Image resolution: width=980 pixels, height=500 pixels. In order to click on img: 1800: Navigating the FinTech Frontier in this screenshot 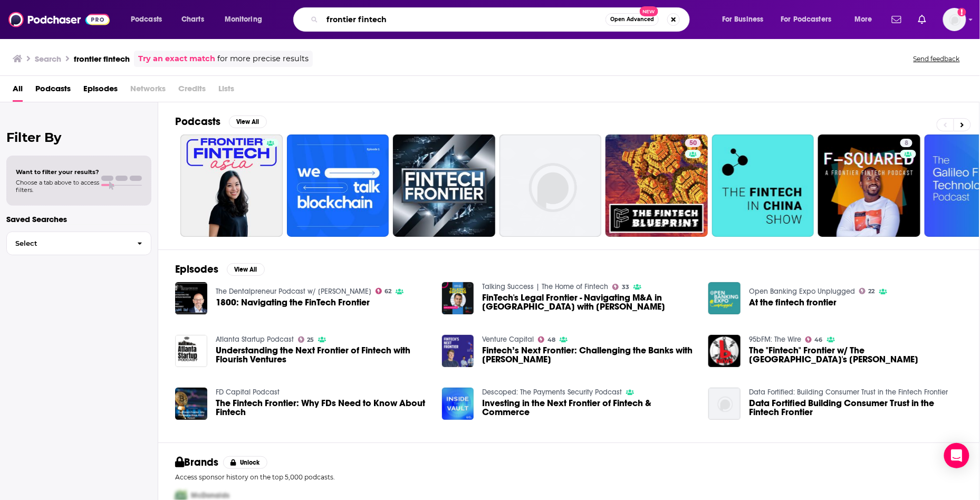, I will do `click(191, 298)`.